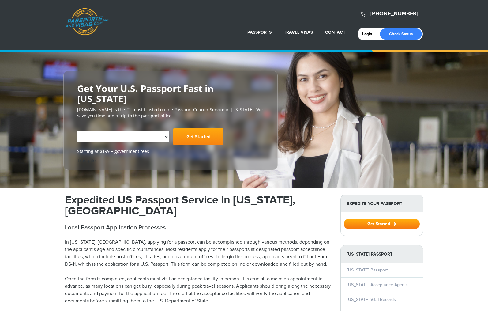 The height and width of the screenshot is (311, 488). Describe the element at coordinates (170, 151) in the screenshot. I see `span: Starting at $199 + government fees` at that location.